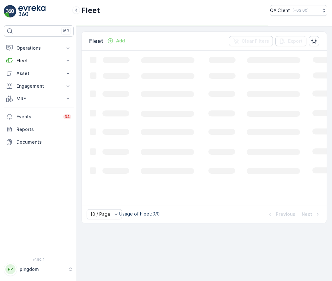 The height and width of the screenshot is (281, 332). Describe the element at coordinates (39, 99) in the screenshot. I see `p: MRF` at that location.